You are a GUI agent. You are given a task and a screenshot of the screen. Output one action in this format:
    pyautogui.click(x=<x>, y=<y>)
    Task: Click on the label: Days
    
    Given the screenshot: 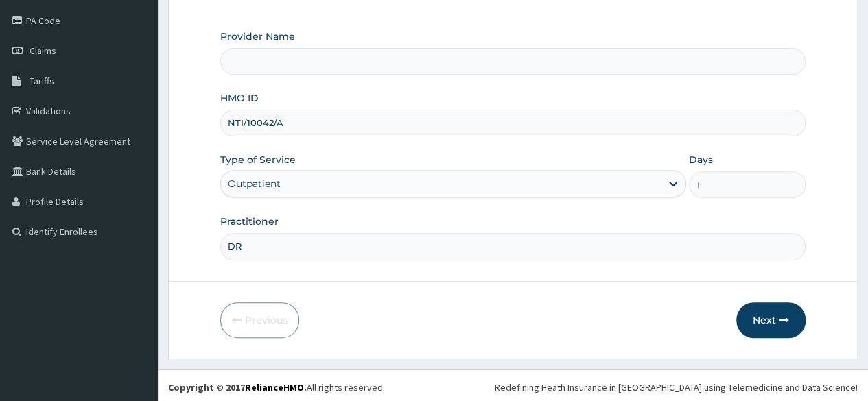 What is the action you would take?
    pyautogui.click(x=701, y=160)
    